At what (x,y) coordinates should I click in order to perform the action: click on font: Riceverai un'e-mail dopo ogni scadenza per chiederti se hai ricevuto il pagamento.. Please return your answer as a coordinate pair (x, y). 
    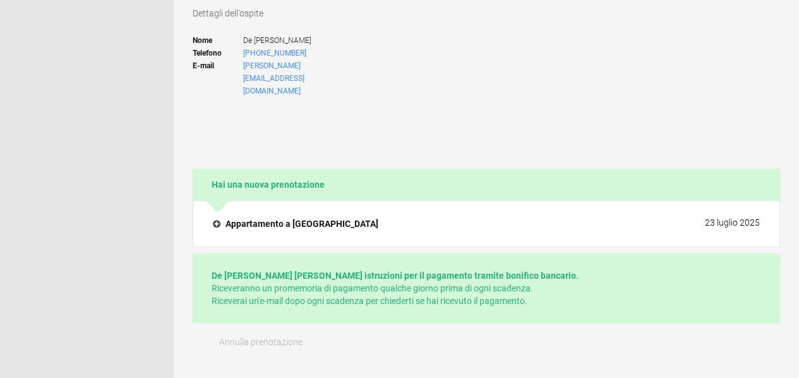
    Looking at the image, I should click on (369, 301).